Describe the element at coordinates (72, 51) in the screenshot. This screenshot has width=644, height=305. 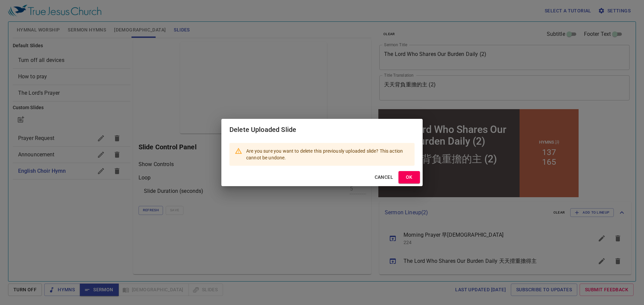
I see `div: 天天背負重擔的主 (2)` at that location.